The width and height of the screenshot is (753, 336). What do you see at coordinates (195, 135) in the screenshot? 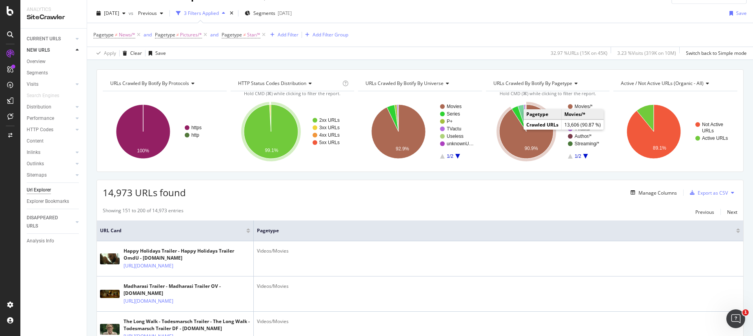
I see `text: http` at bounding box center [195, 135].